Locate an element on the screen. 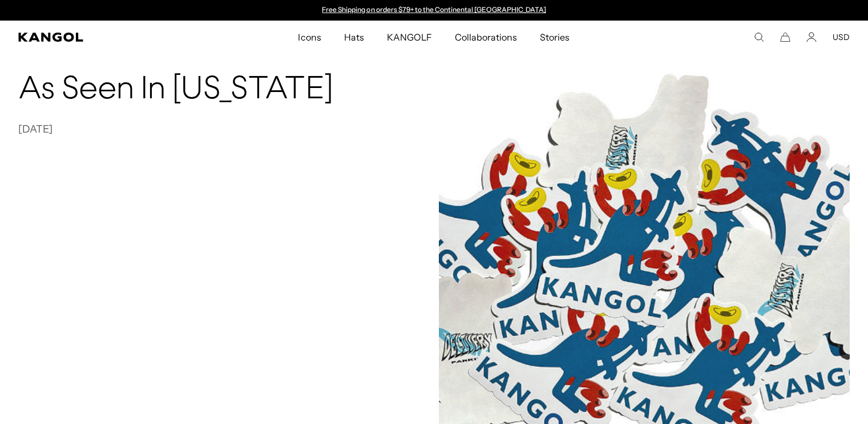 This screenshot has height=424, width=868. a: Collaborations is located at coordinates (486, 37).